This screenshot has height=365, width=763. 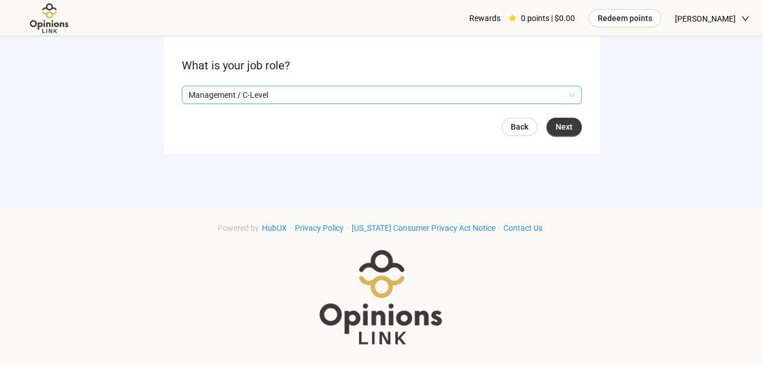 What do you see at coordinates (564, 127) in the screenshot?
I see `button: Next` at bounding box center [564, 127].